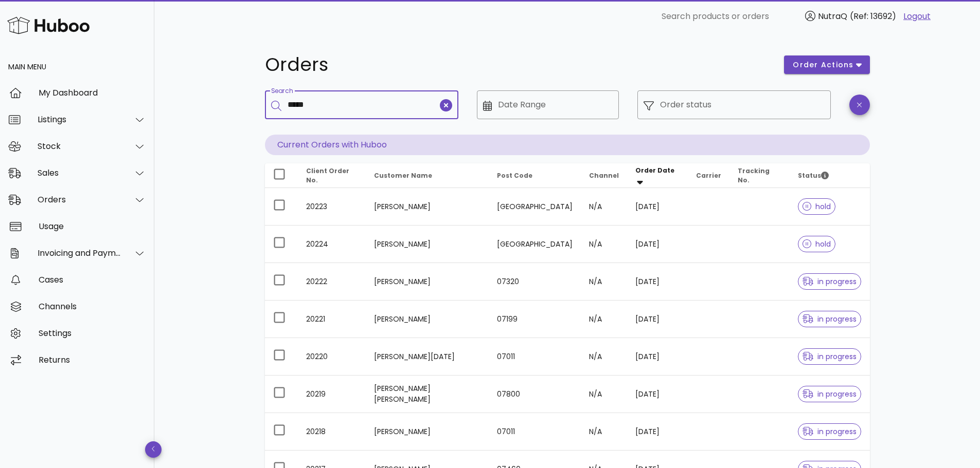 Image resolution: width=980 pixels, height=468 pixels. I want to click on span: Post Code, so click(514, 175).